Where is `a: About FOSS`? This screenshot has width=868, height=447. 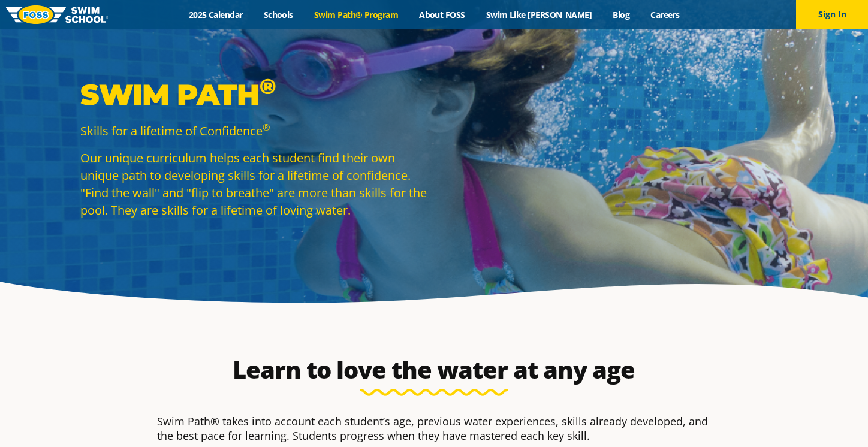 a: About FOSS is located at coordinates (442, 14).